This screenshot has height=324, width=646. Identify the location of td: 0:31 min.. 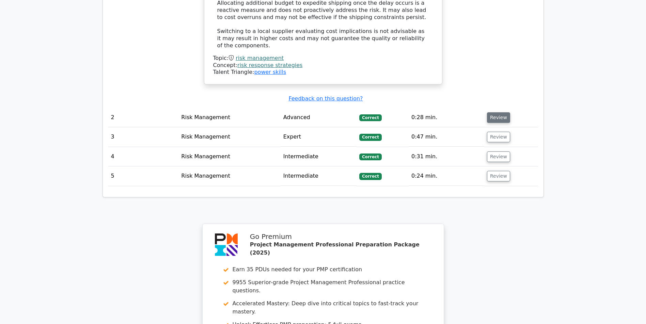
(446, 157).